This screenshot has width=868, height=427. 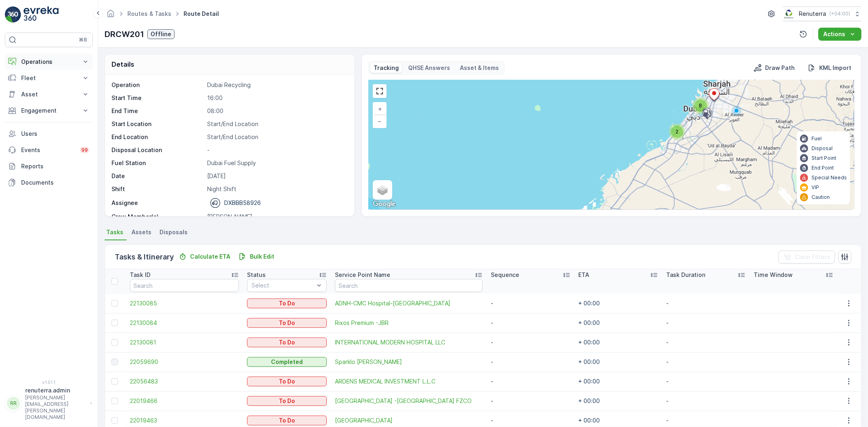 I want to click on p: Dubai Recycling, so click(x=276, y=85).